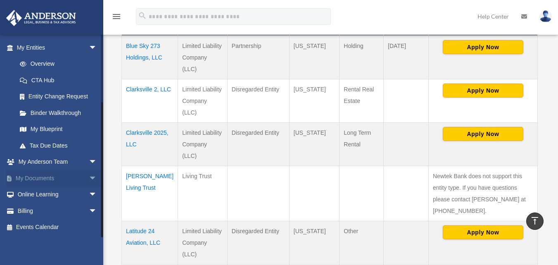 The height and width of the screenshot is (265, 558). I want to click on i: menu, so click(116, 17).